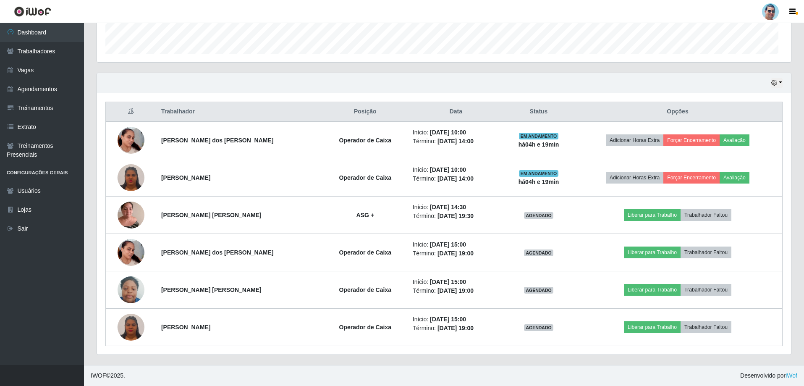  Describe the element at coordinates (239, 112) in the screenshot. I see `th: Trabalhador` at that location.